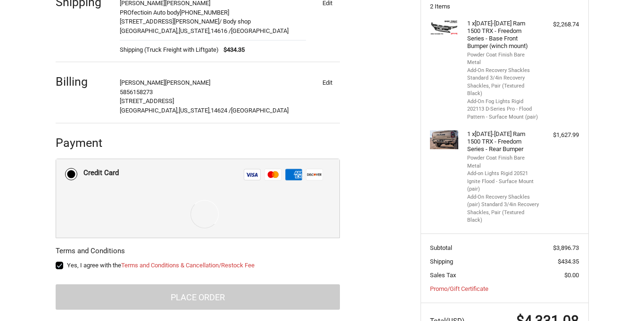 This screenshot has height=321, width=644. What do you see at coordinates (503, 209) in the screenshot?
I see `li: Add-On Recovery Shackles (pair) Standard 3/4in Recovery Shackles, Pair (Textured Black)` at bounding box center [503, 209].